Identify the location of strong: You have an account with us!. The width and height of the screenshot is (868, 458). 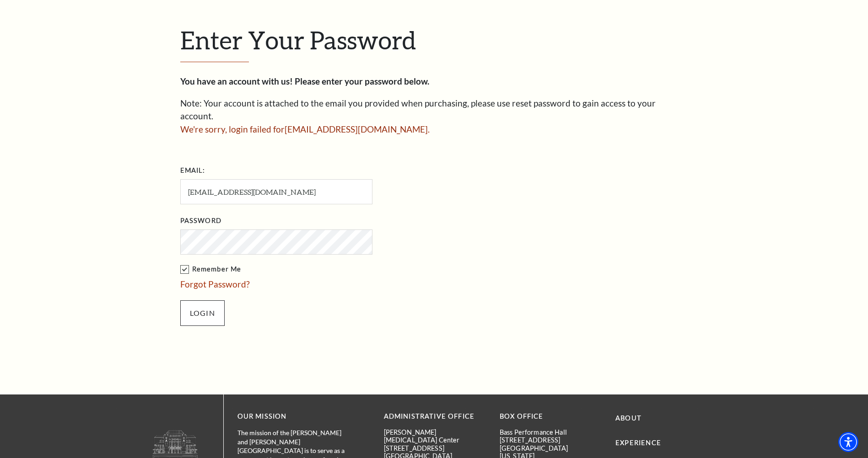
(237, 81).